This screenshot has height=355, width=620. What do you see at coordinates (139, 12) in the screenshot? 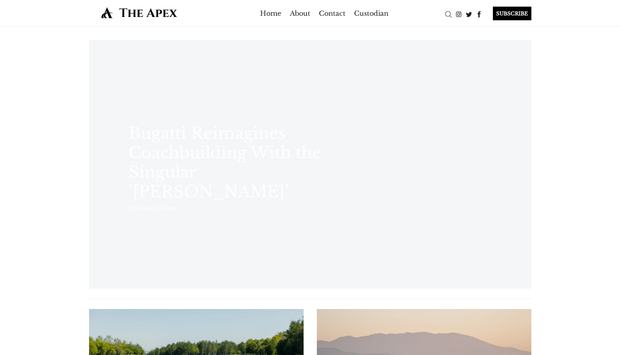
I see `img: The Apex by Custodian` at bounding box center [139, 12].